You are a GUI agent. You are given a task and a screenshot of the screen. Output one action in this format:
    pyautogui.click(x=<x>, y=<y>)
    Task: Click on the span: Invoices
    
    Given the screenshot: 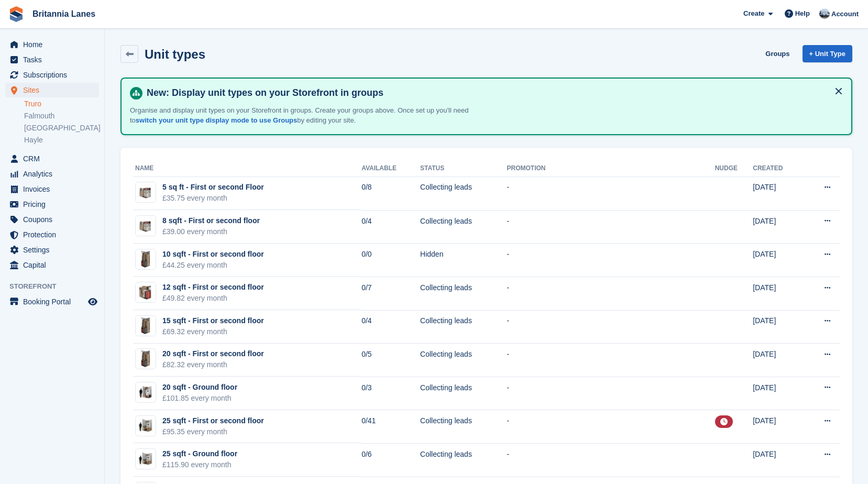 What is the action you would take?
    pyautogui.click(x=55, y=189)
    